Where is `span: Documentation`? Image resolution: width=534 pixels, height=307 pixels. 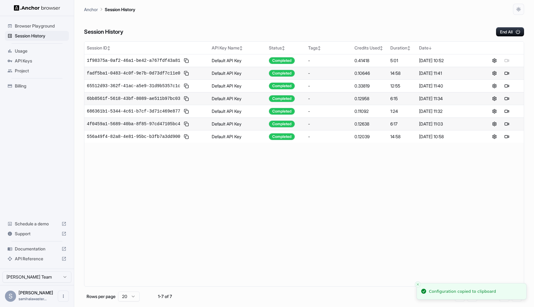 span: Documentation is located at coordinates (37, 249).